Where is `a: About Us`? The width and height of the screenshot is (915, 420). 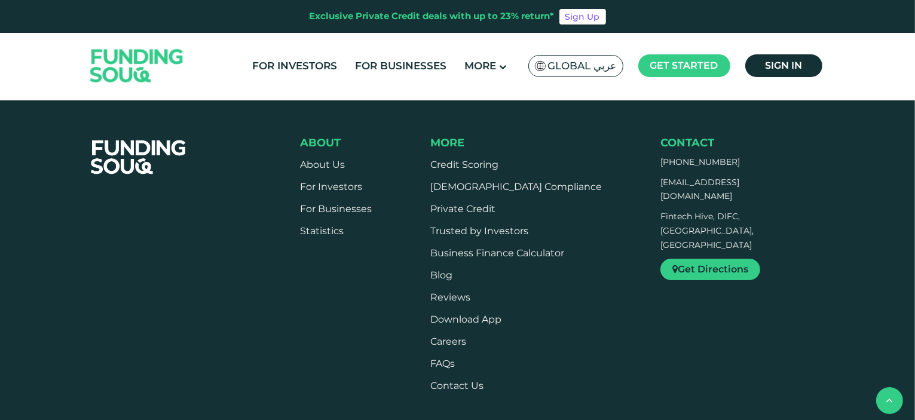
a: About Us is located at coordinates (322, 164).